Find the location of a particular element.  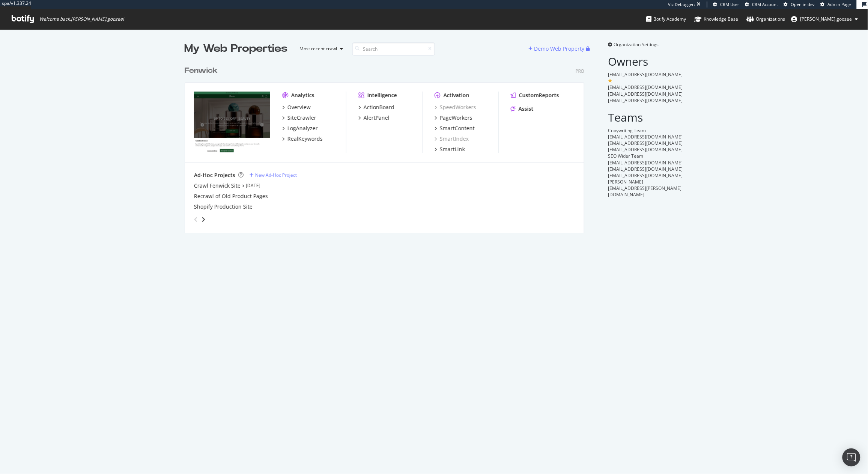

a: CRM User is located at coordinates (727, 4).